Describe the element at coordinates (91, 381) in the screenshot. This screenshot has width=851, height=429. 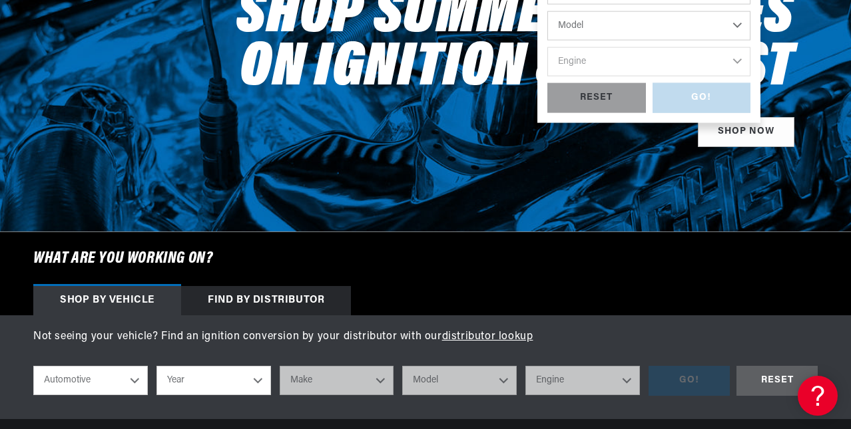
I see `select: Ride Type` at that location.